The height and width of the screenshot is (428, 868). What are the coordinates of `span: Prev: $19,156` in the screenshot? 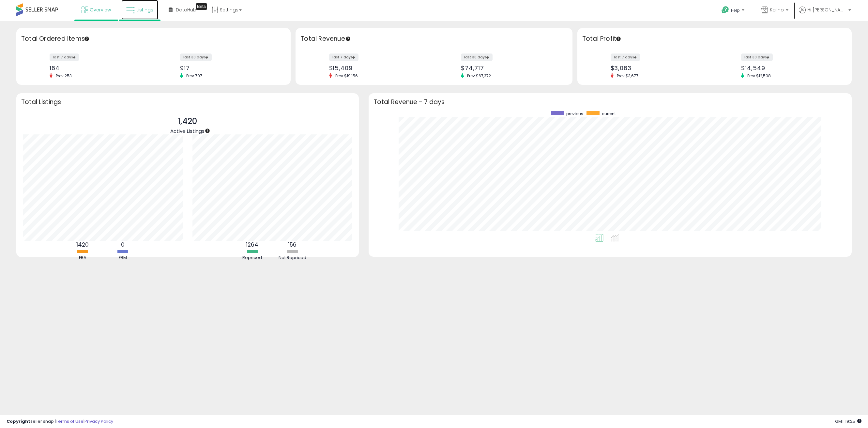 It's located at (346, 75).